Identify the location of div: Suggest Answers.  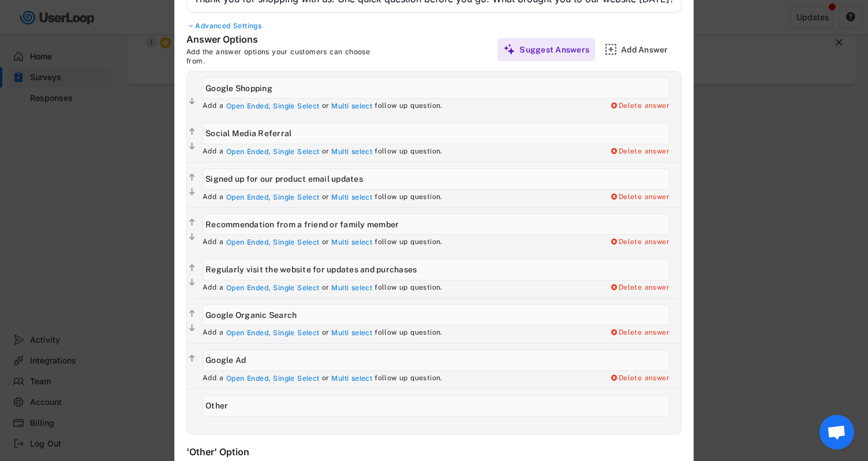
(554, 50).